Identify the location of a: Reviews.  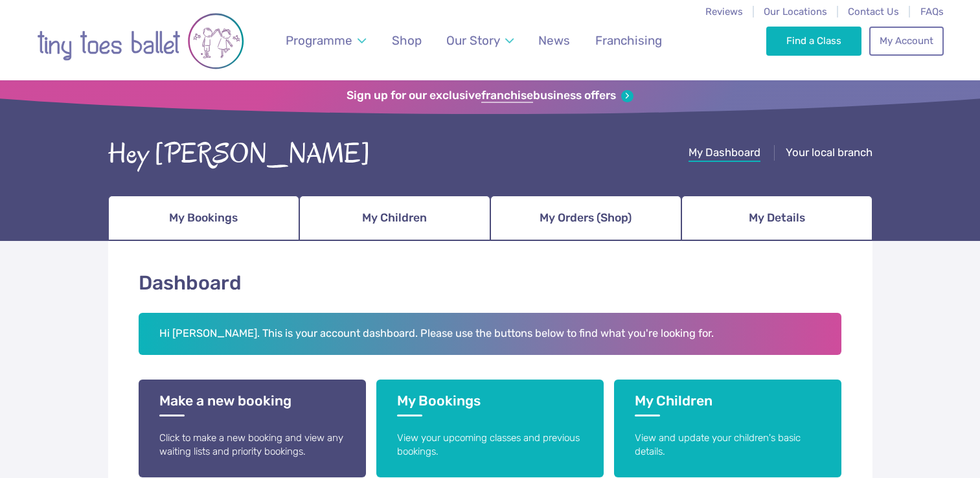
(724, 12).